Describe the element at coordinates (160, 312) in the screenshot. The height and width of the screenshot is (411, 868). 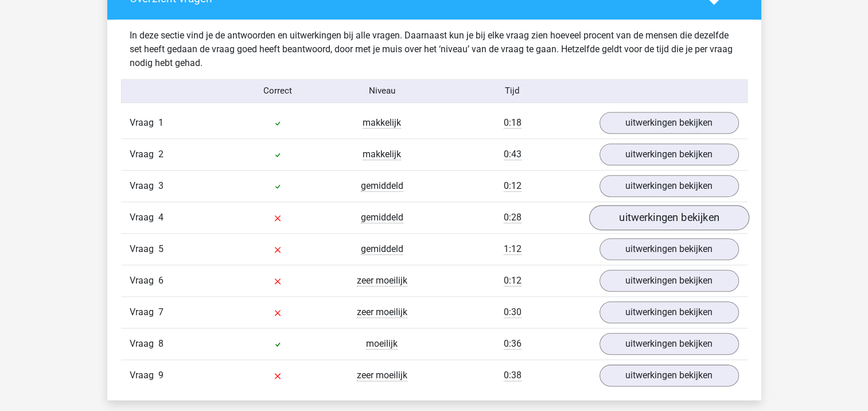
I see `span: 7` at that location.